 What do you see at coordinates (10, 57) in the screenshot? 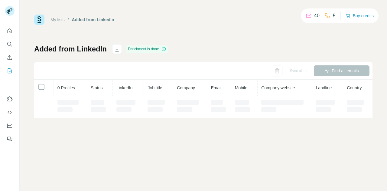
I see `button: Enrich CSV` at bounding box center [10, 57].